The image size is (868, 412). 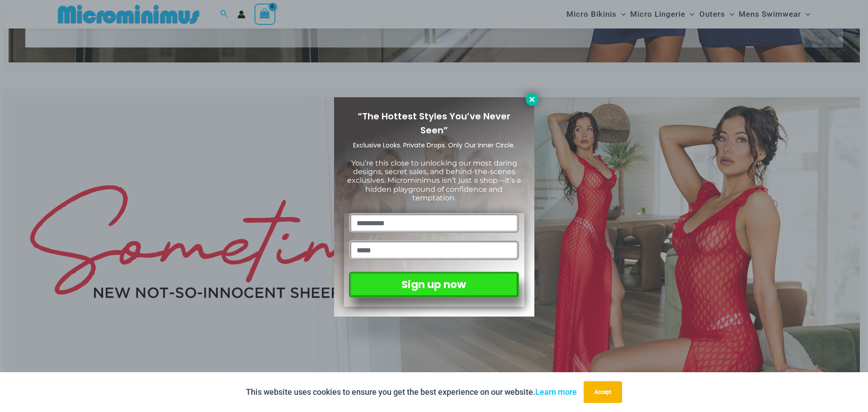 What do you see at coordinates (434, 123) in the screenshot?
I see `span: “The Hottest Styles You’ve Never Seen”` at bounding box center [434, 123].